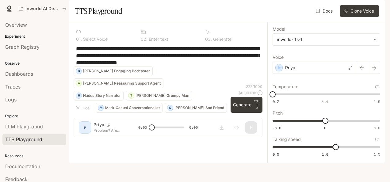 The image size is (390, 182). I want to click on div: T, so click(131, 96).